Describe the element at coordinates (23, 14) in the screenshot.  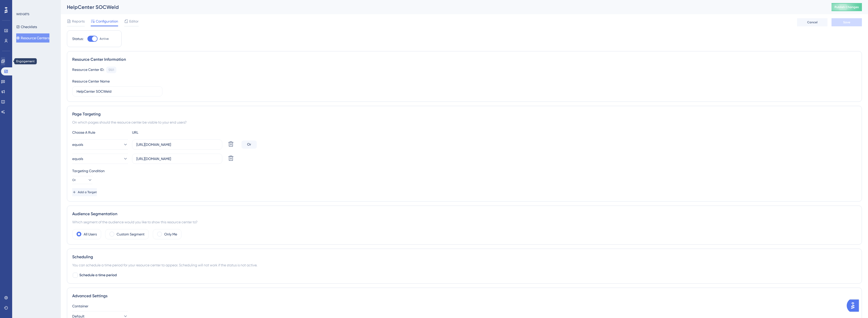
I see `div: WIDGETS` at that location.